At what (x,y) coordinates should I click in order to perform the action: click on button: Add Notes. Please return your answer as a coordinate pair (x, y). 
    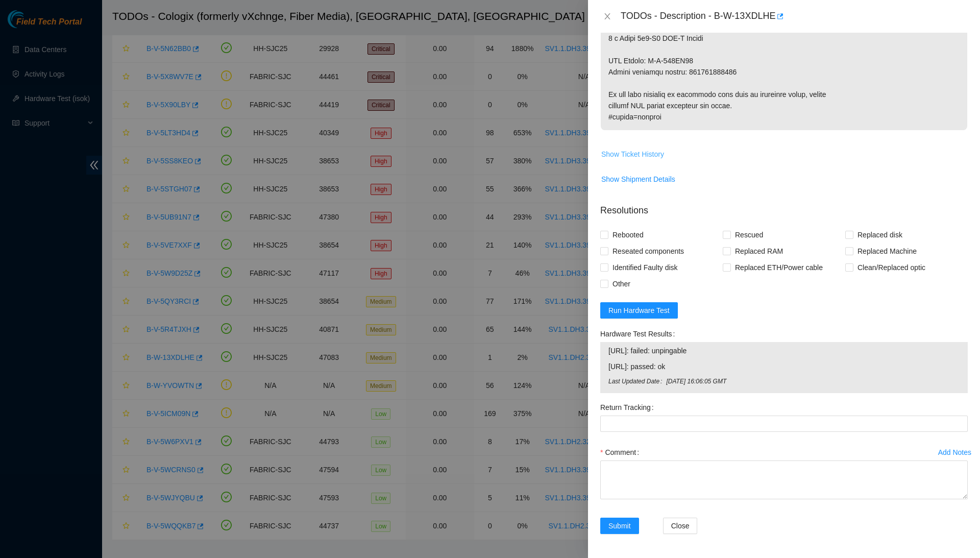
    Looking at the image, I should click on (954, 452).